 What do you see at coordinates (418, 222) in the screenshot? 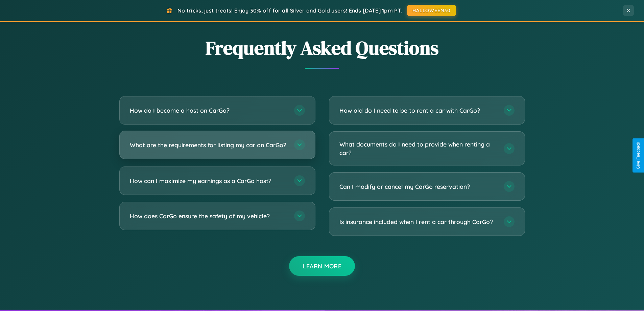
I see `h3: Is insurance included when I rent a car through CarGo?` at bounding box center [418, 222].